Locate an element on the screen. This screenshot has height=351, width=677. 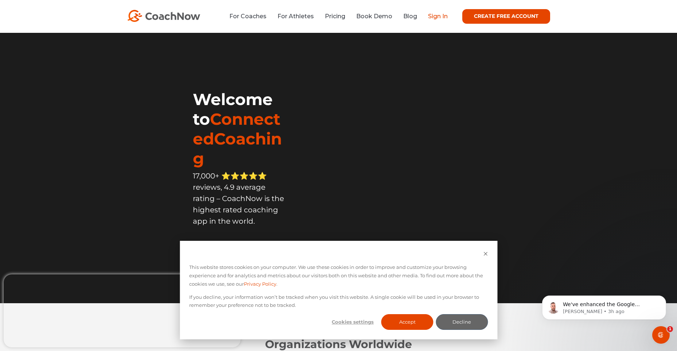
a: Blog is located at coordinates (410, 16).